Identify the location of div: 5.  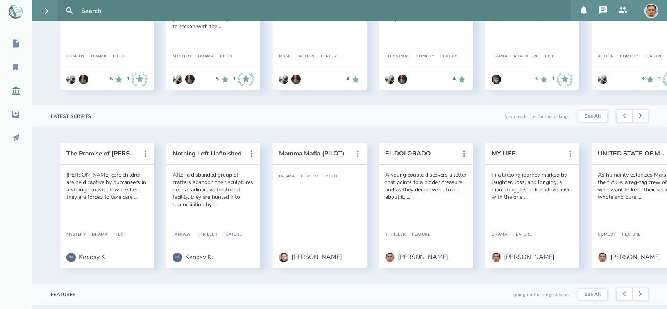
(217, 79).